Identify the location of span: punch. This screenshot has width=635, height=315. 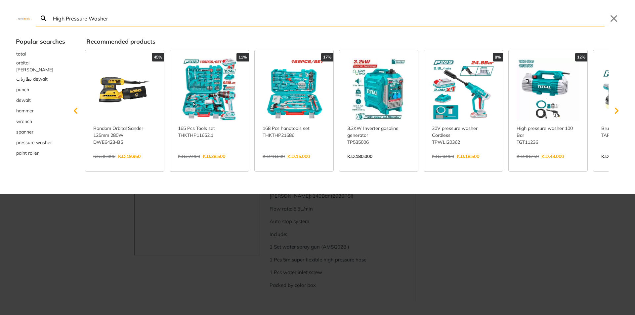
(22, 90).